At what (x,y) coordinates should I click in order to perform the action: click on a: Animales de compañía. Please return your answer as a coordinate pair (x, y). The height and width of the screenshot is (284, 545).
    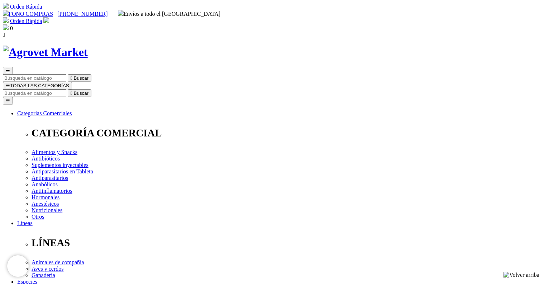
    Looking at the image, I should click on (58, 262).